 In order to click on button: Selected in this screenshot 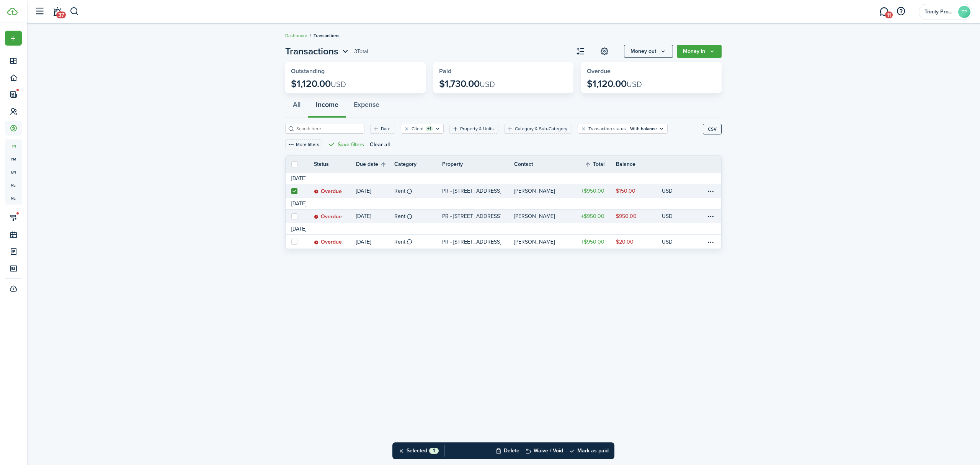, I will do `click(419, 451)`.